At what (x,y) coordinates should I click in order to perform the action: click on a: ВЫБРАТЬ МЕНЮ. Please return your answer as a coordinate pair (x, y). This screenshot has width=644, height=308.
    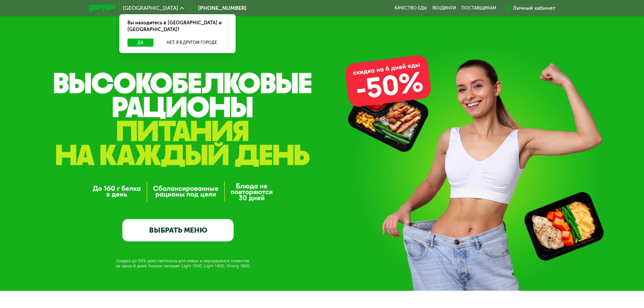
    Looking at the image, I should click on (178, 231).